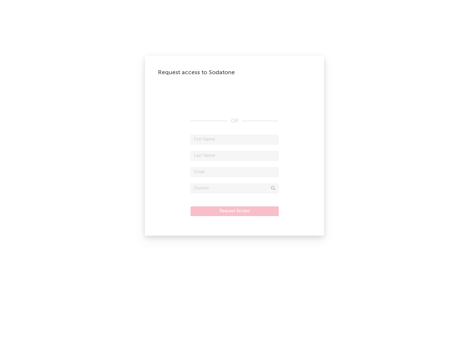  Describe the element at coordinates (235, 172) in the screenshot. I see `input: Email` at that location.